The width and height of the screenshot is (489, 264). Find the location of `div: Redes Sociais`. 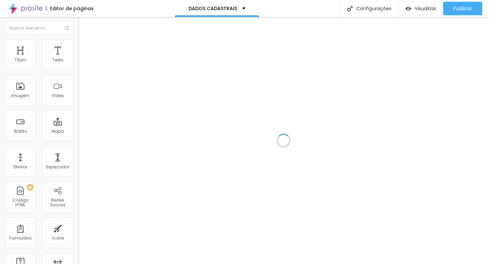

div: Redes Sociais is located at coordinates (57, 203).